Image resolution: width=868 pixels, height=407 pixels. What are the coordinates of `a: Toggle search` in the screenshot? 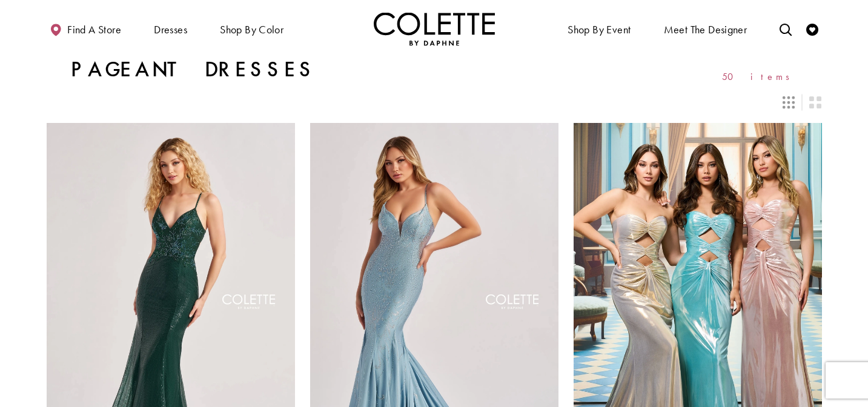 It's located at (786, 28).